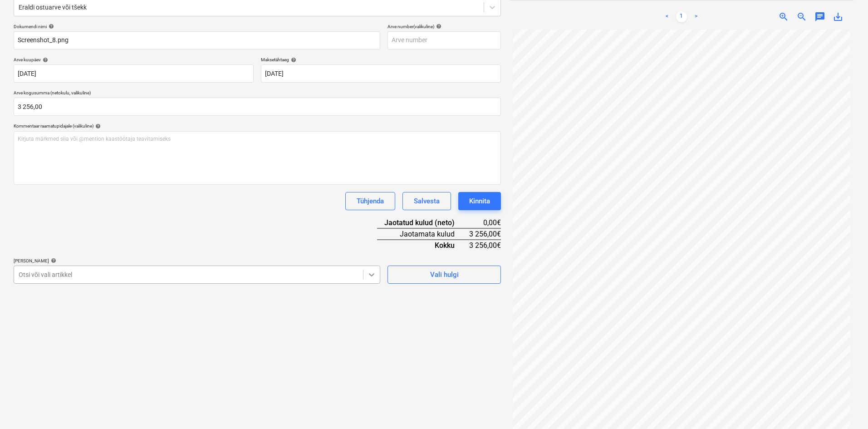 The height and width of the screenshot is (429, 868). Describe the element at coordinates (257, 107) in the screenshot. I see `input: Arve kogusumma (netokulu, valikuline)` at that location.